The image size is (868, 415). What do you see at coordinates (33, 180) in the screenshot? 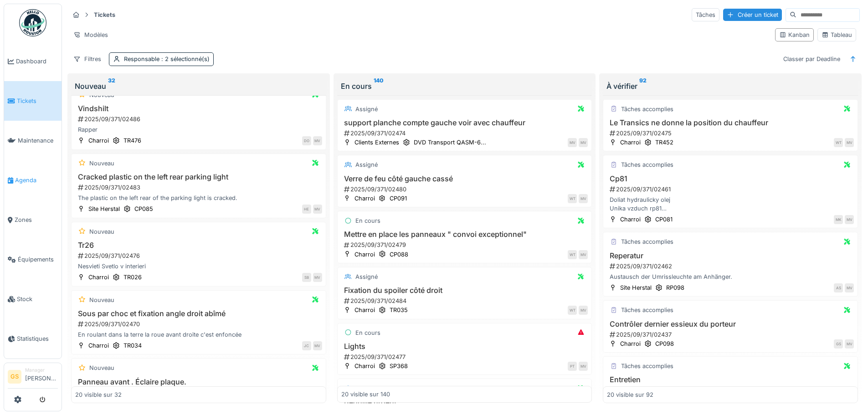
I see `a: Agenda` at bounding box center [33, 180].